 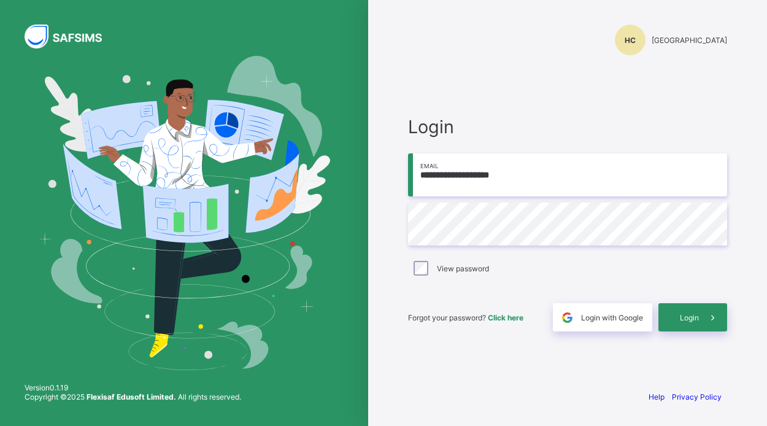 I want to click on span: Click here, so click(x=506, y=317).